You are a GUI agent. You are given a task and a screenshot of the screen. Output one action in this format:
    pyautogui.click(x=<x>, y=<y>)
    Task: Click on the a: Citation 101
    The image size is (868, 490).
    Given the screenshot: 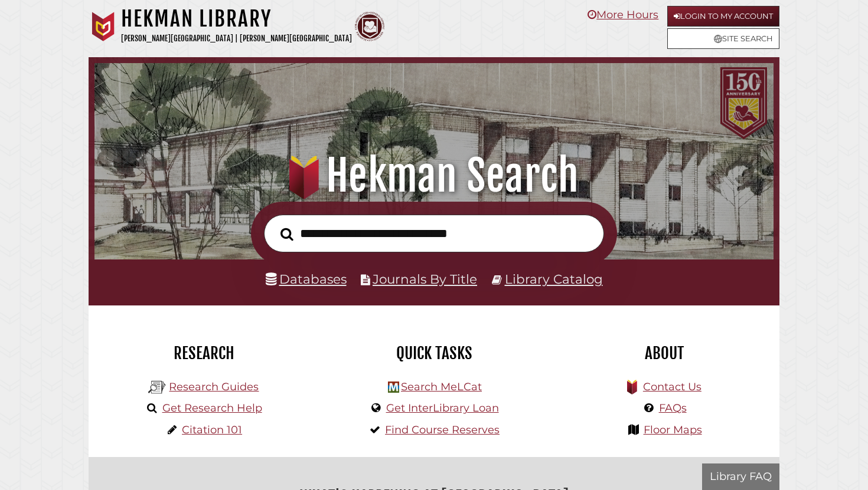 What is the action you would take?
    pyautogui.click(x=212, y=430)
    